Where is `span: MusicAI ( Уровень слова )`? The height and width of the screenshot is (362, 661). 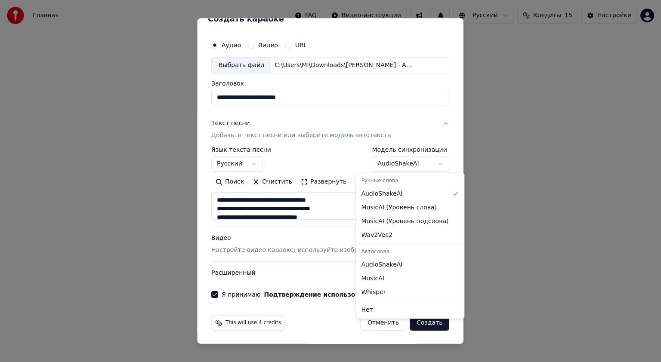 span: MusicAI ( Уровень слова ) is located at coordinates (399, 208).